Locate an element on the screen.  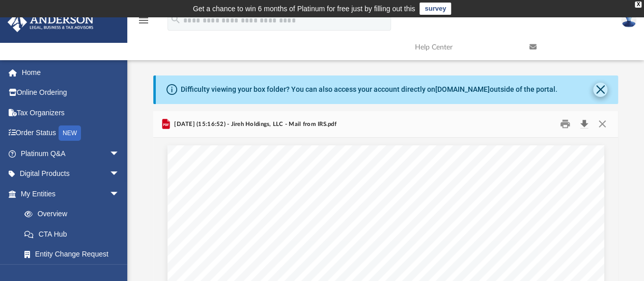
a: Home is located at coordinates (71, 72).